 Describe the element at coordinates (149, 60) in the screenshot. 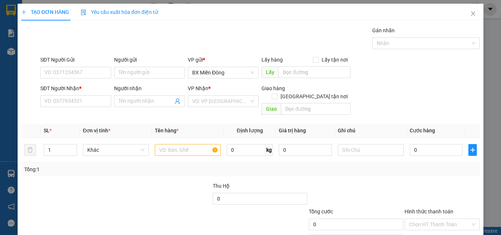

I see `div: Người gửi` at that location.